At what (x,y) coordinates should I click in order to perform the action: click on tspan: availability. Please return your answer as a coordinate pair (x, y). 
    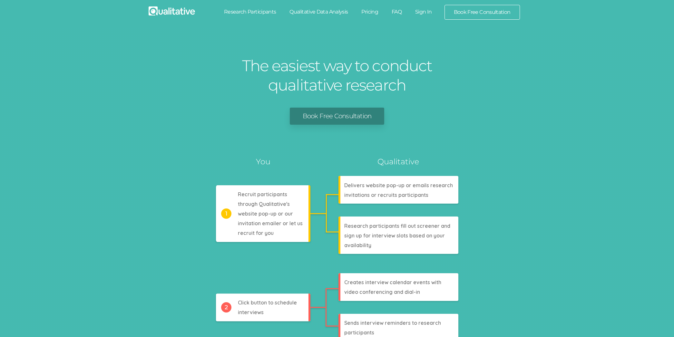
    Looking at the image, I should click on (358, 245).